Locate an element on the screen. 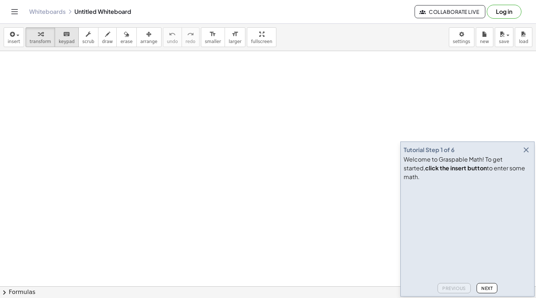 The width and height of the screenshot is (536, 298). button: transform is located at coordinates (40, 37).